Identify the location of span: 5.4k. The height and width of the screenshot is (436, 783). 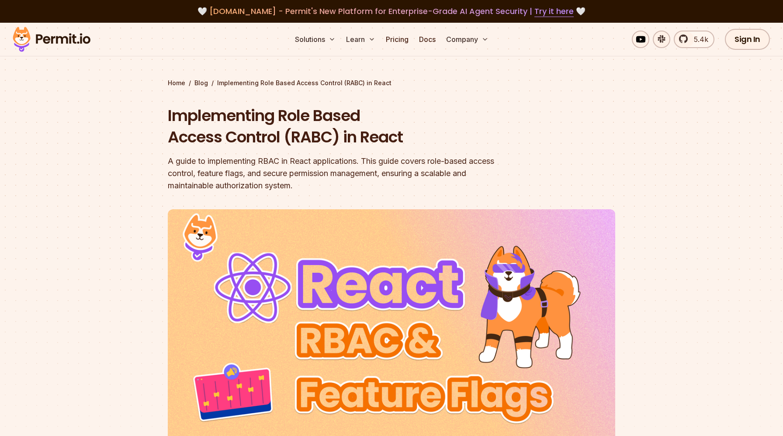
(698, 39).